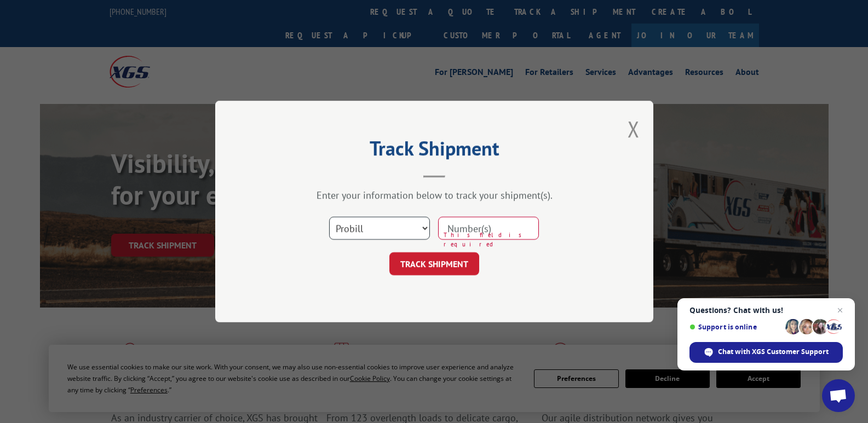 Image resolution: width=868 pixels, height=423 pixels. I want to click on span: Questions? Chat with us!, so click(767, 310).